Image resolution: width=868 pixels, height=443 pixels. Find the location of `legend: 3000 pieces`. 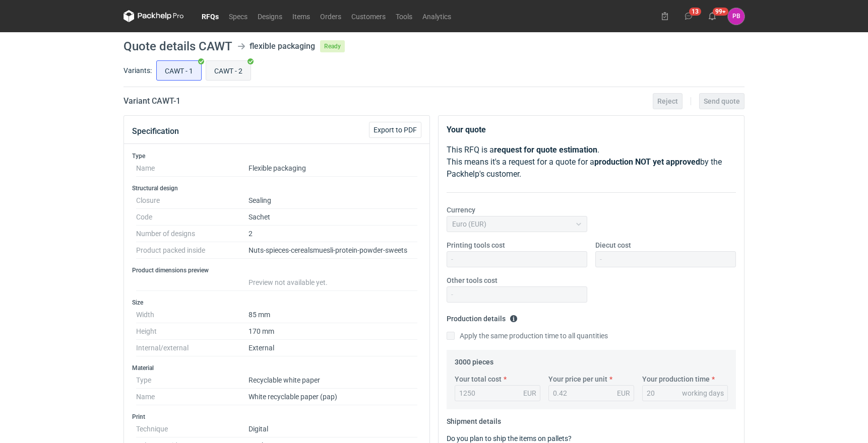

legend: 3000 pieces is located at coordinates (474, 360).